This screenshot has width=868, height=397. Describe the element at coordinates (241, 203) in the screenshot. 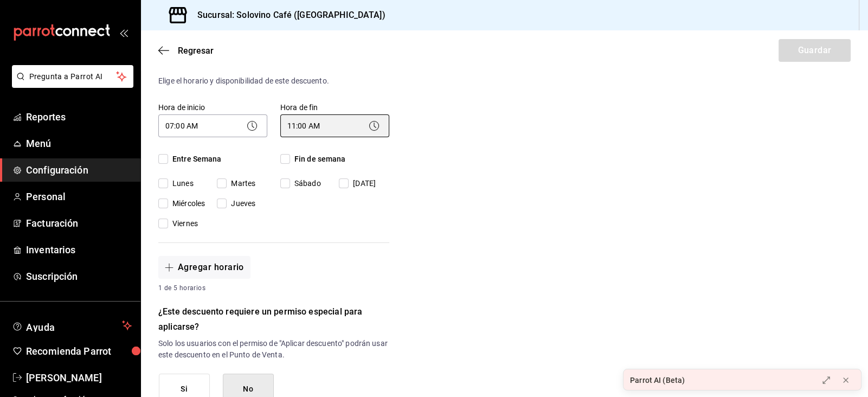

I see `span: Jueves` at that location.